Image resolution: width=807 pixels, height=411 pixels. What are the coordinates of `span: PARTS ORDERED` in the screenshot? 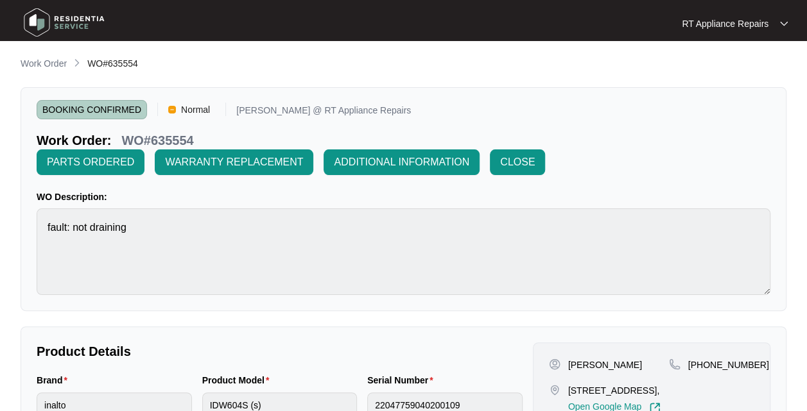 It's located at (90, 162).